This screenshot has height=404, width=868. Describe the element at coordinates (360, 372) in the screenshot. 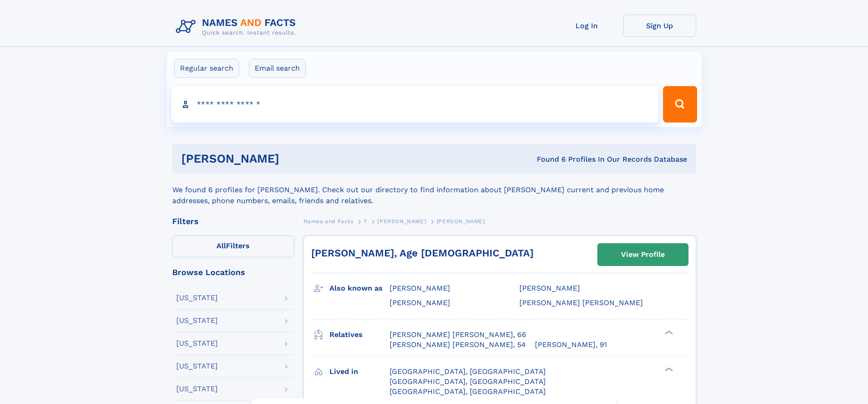

I see `h3: Lived in` at that location.